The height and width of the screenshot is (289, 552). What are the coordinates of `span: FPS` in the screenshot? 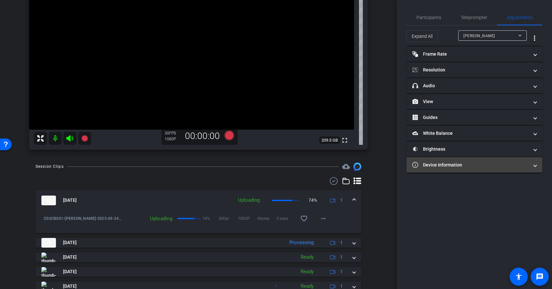 It's located at (172, 133).